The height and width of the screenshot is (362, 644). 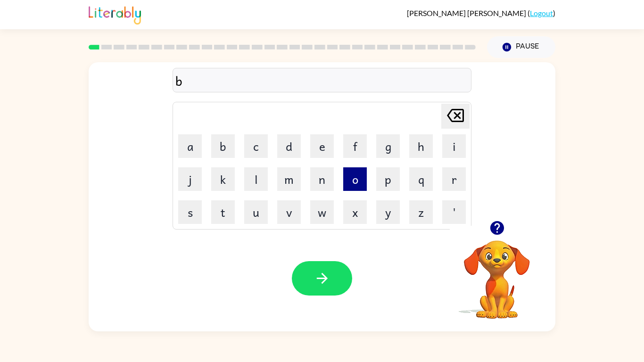 What do you see at coordinates (256, 146) in the screenshot?
I see `button: c` at bounding box center [256, 146].